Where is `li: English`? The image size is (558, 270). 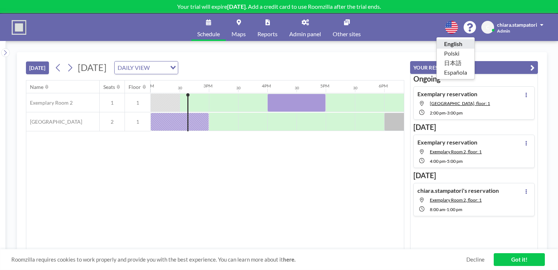
li: English is located at coordinates (455, 44).